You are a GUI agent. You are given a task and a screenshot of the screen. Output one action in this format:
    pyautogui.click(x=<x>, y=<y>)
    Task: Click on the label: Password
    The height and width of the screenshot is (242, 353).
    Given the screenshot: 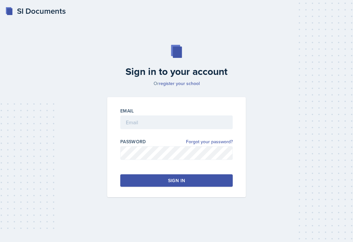 What is the action you would take?
    pyautogui.click(x=133, y=142)
    